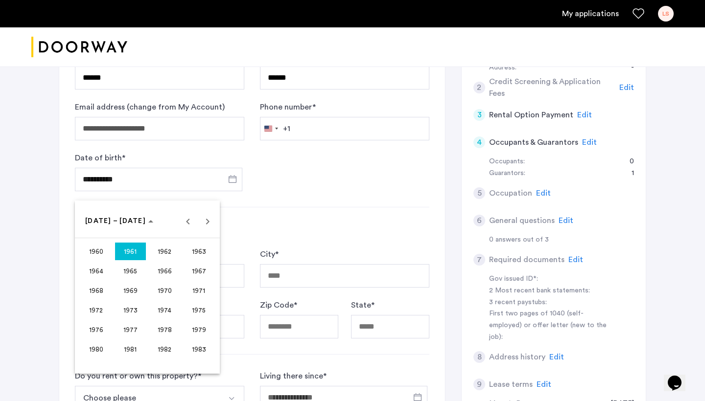 The width and height of the screenshot is (705, 401). What do you see at coordinates (165, 310) in the screenshot?
I see `button: 1974` at bounding box center [165, 310].